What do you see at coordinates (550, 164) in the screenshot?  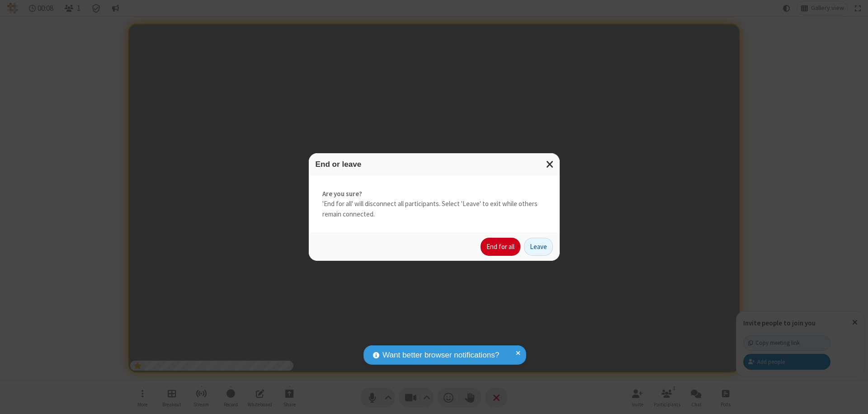 I see `button: Close modal` at bounding box center [550, 164].